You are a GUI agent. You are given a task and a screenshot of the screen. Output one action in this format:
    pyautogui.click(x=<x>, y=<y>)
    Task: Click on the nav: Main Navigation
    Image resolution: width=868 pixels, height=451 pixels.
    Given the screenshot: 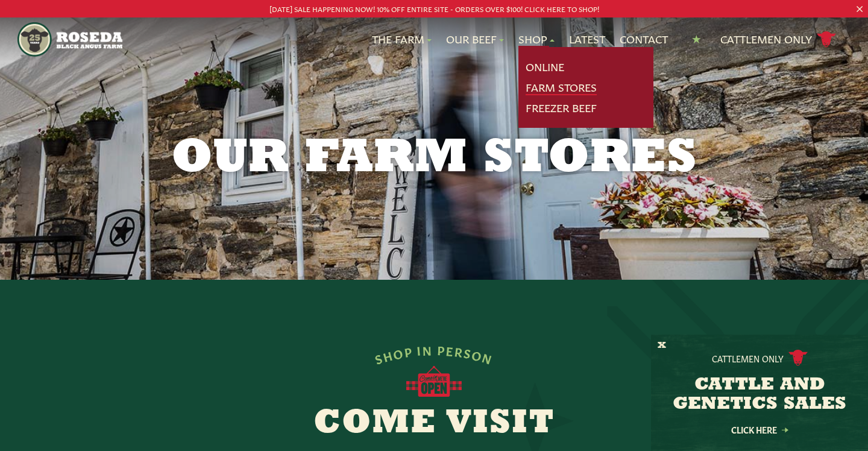 What is the action you would take?
    pyautogui.click(x=434, y=39)
    